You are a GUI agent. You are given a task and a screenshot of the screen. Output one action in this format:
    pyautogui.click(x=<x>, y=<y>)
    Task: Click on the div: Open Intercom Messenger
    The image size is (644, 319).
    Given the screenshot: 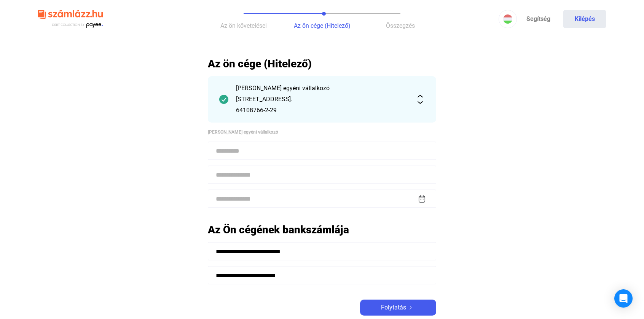 What is the action you would take?
    pyautogui.click(x=623, y=299)
    